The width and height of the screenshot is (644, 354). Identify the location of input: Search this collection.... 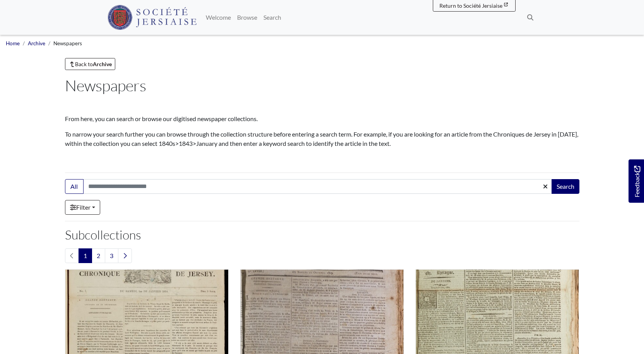
(317, 186).